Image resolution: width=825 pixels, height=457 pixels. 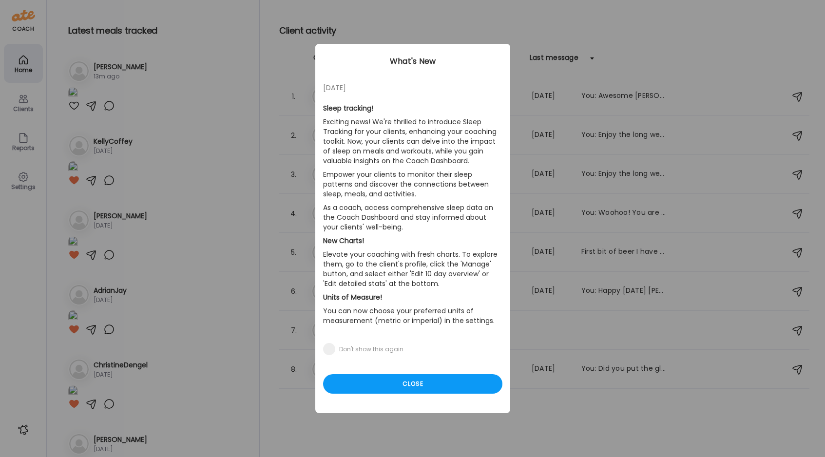 What do you see at coordinates (413, 184) in the screenshot?
I see `p: Empower your clients to monitor their sleep patterns and discover the connections between sleep, ...` at bounding box center [413, 184].